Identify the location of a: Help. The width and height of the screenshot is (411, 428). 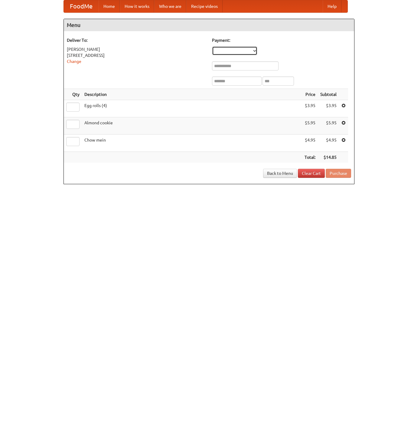
(332, 6).